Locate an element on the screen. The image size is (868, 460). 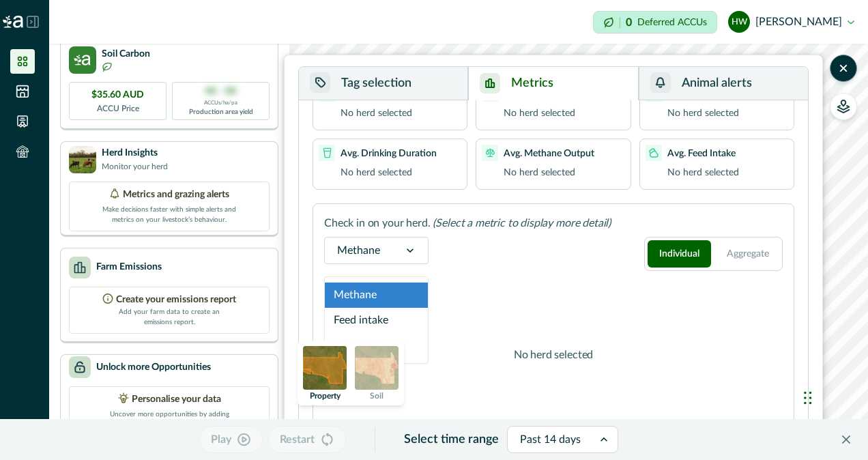
p: (Select a metric to display more detail) is located at coordinates (522, 223).